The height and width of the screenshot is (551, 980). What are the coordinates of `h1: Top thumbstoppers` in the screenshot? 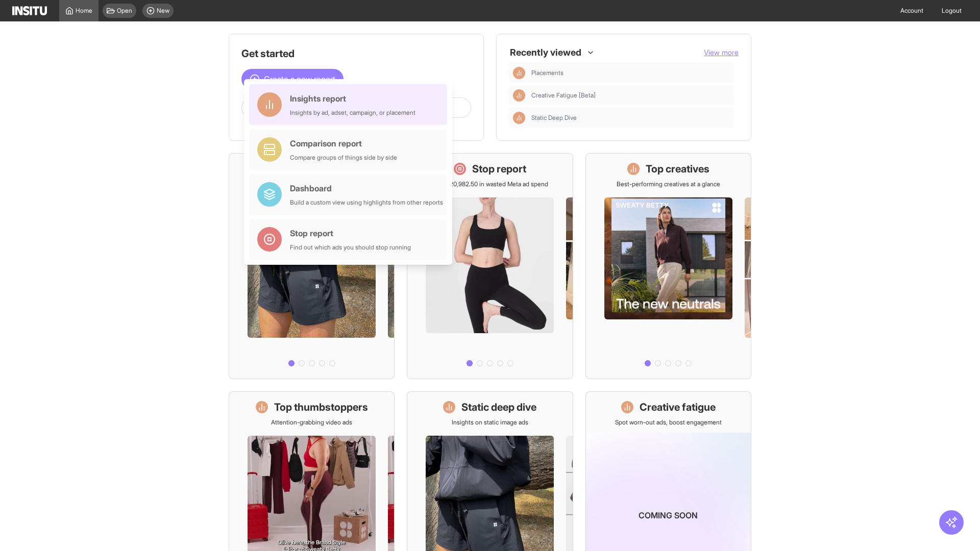 It's located at (321, 407).